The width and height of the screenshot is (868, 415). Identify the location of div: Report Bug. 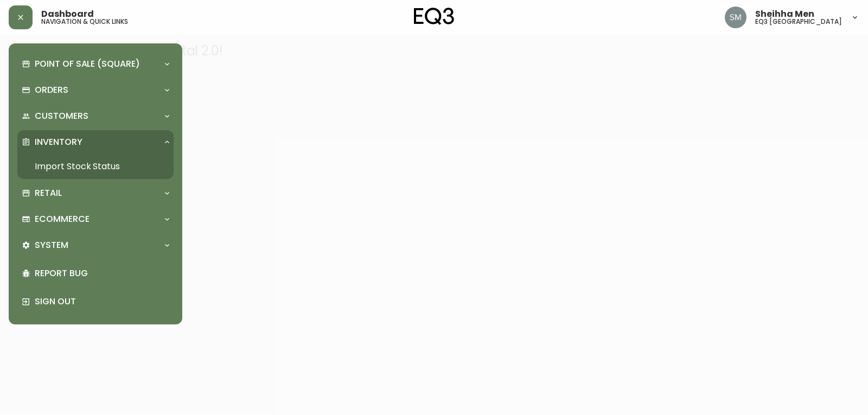
(95, 273).